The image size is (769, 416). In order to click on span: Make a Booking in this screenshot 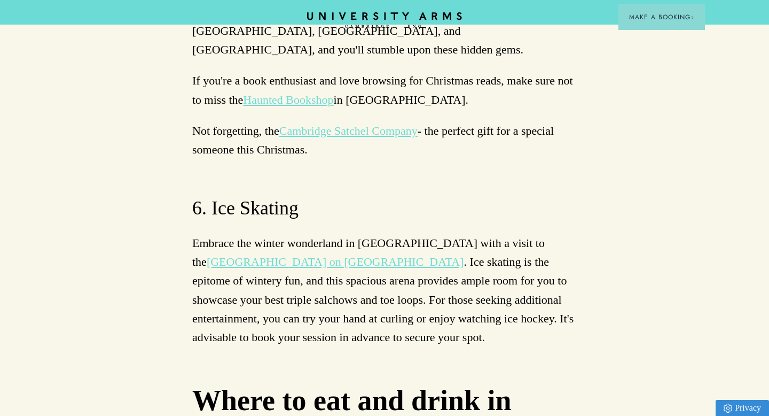, I will do `click(662, 17)`.